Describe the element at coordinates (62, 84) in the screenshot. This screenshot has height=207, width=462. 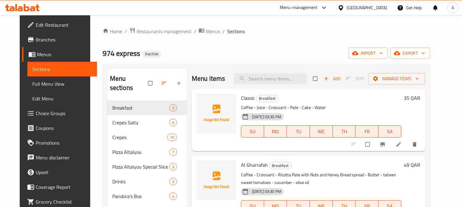
I see `span: Full Menu View` at that location.